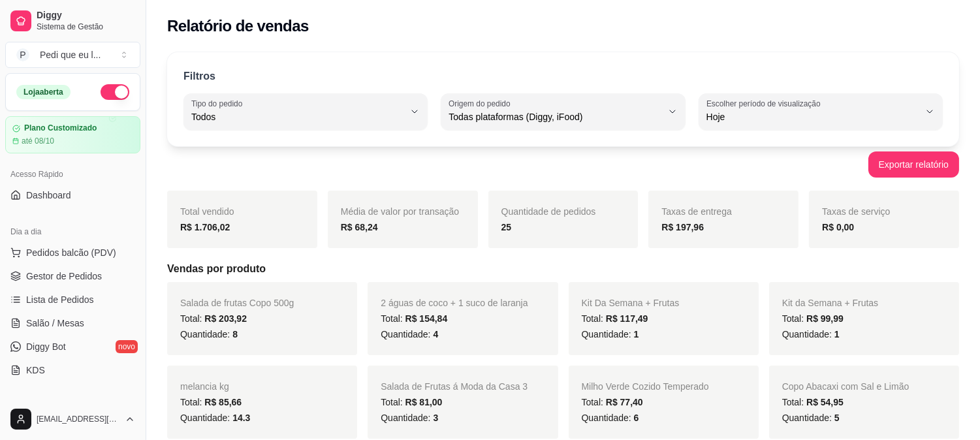 The height and width of the screenshot is (440, 980). Describe the element at coordinates (48, 195) in the screenshot. I see `span: Dashboard` at that location.